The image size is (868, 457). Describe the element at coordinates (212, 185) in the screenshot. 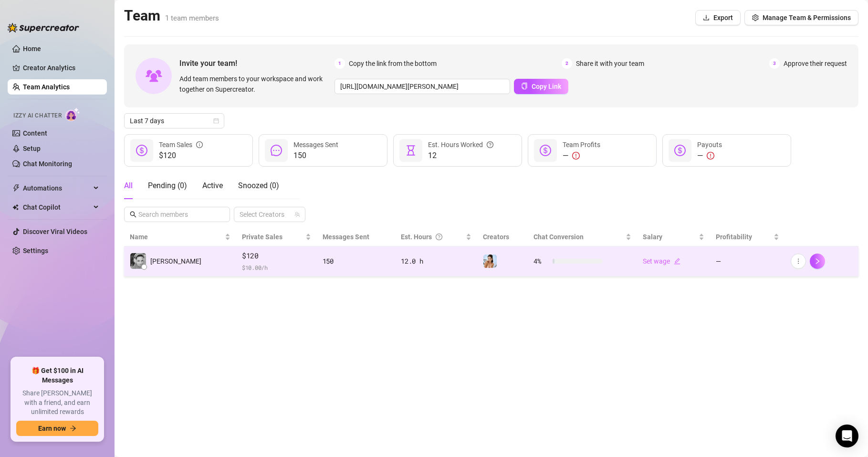

I see `span: Active` at that location.